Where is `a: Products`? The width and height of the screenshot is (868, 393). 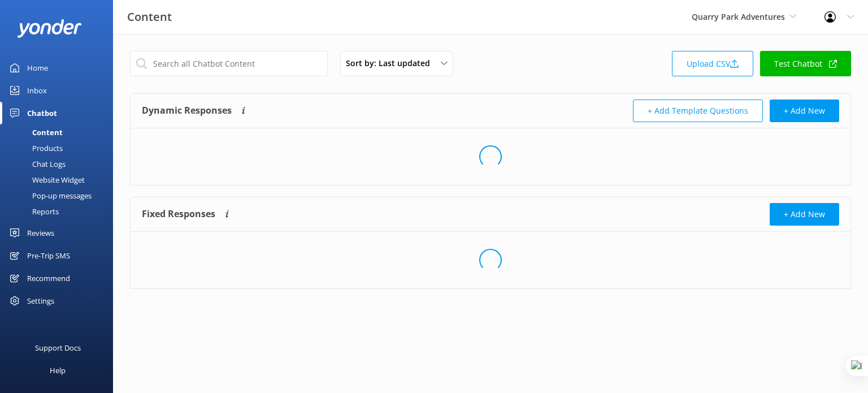
a: Products is located at coordinates (60, 149).